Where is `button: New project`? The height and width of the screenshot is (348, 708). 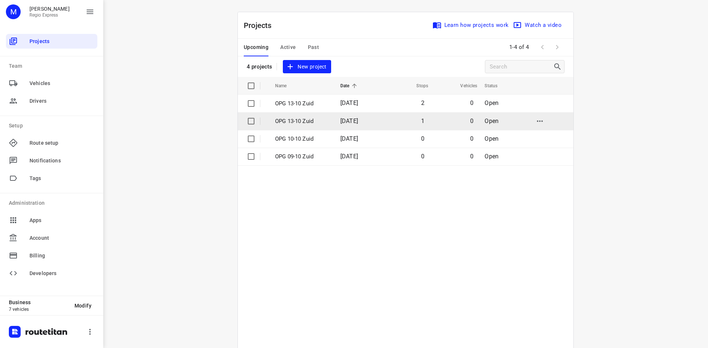
button: New project is located at coordinates (307, 67).